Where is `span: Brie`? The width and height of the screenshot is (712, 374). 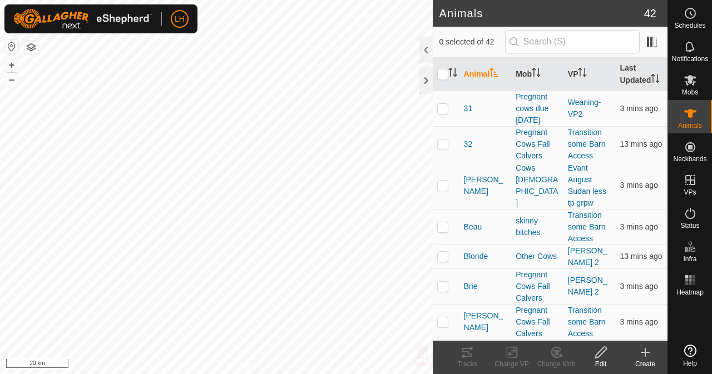
span: Brie is located at coordinates (471, 287).